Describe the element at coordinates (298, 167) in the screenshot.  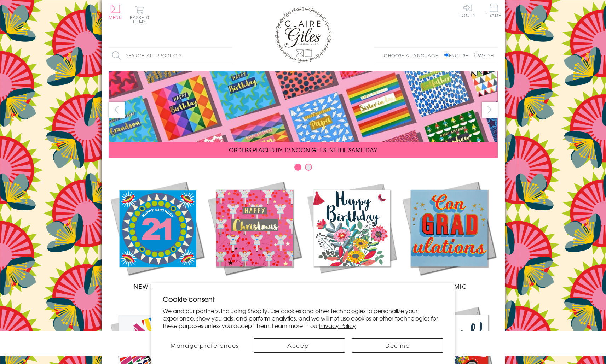
I see `button: Carousel Page 1 (Current Slide)` at that location.